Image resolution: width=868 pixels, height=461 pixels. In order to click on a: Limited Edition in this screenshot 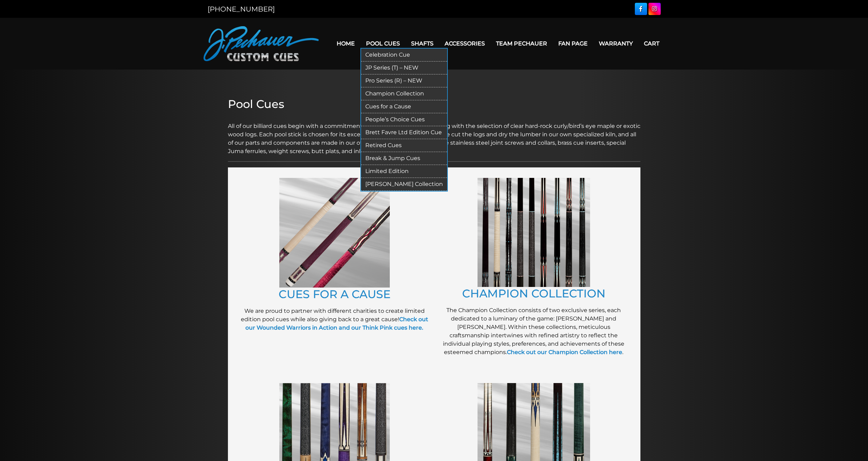, I will do `click(404, 171)`.